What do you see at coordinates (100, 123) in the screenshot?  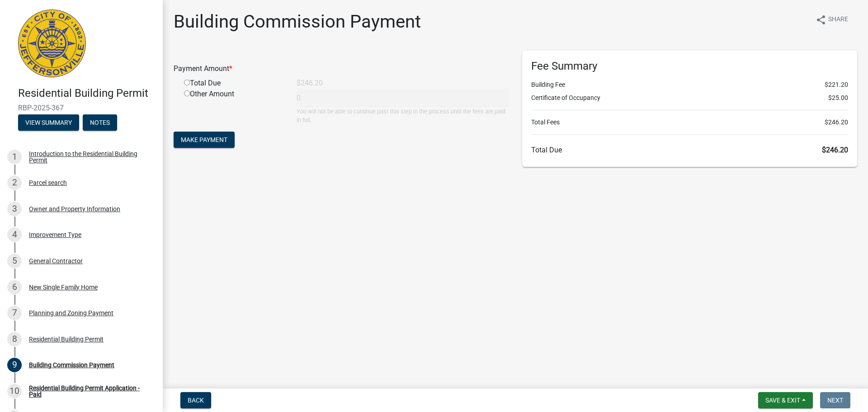 I see `wm-modal-confirm: Notes` at bounding box center [100, 123].